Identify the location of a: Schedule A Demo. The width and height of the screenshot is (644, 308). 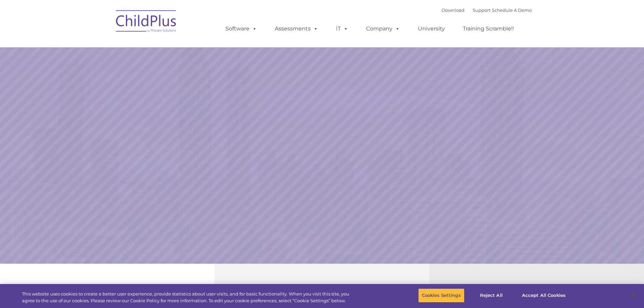
(511, 10).